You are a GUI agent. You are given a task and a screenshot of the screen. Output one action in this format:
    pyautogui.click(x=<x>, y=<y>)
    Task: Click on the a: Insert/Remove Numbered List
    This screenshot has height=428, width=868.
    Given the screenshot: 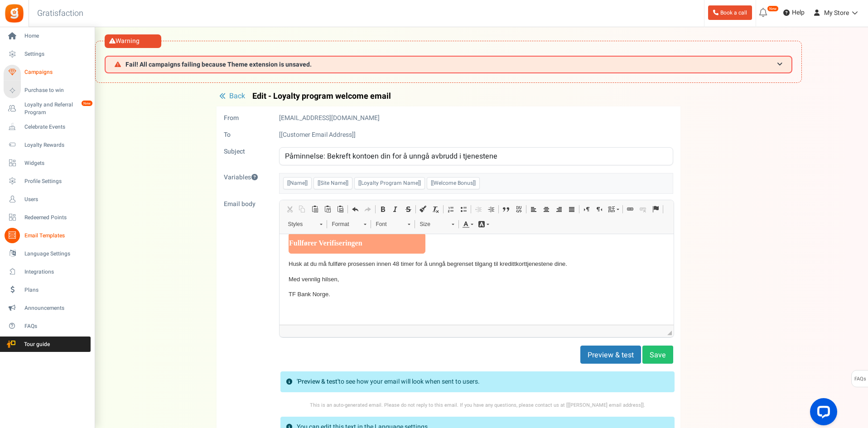 What is the action you would take?
    pyautogui.click(x=450, y=209)
    